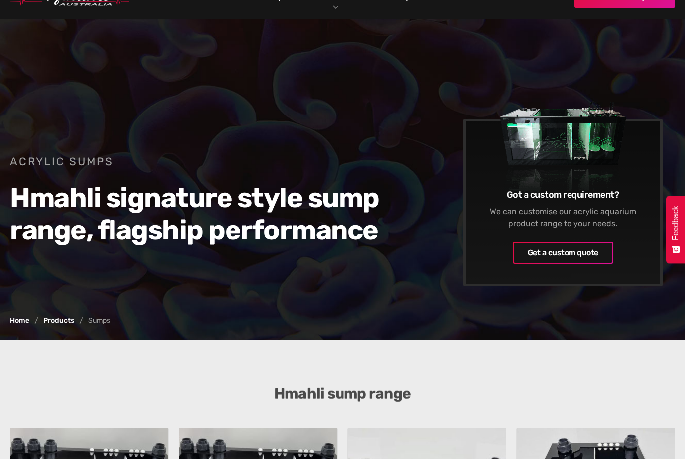 Image resolution: width=685 pixels, height=459 pixels. What do you see at coordinates (563, 253) in the screenshot?
I see `a: Get a custom quote` at bounding box center [563, 253].